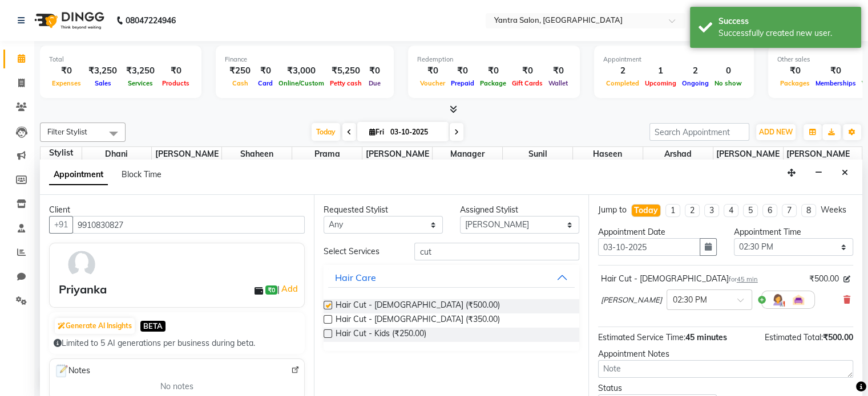  What do you see at coordinates (326, 132) in the screenshot?
I see `span: Today` at bounding box center [326, 132].